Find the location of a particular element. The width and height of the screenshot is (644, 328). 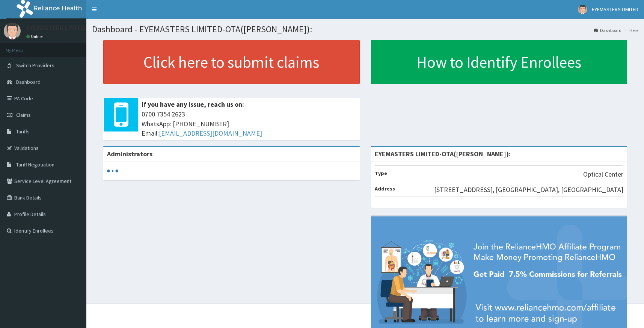

p: Optical Center is located at coordinates (603, 174).